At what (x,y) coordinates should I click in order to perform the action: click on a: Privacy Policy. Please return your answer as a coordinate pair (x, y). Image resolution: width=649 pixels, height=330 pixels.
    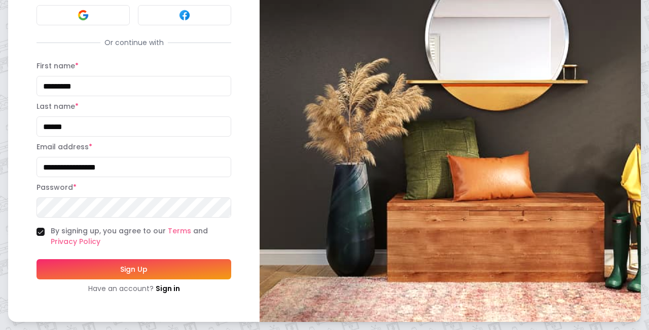
    Looking at the image, I should click on (76, 242).